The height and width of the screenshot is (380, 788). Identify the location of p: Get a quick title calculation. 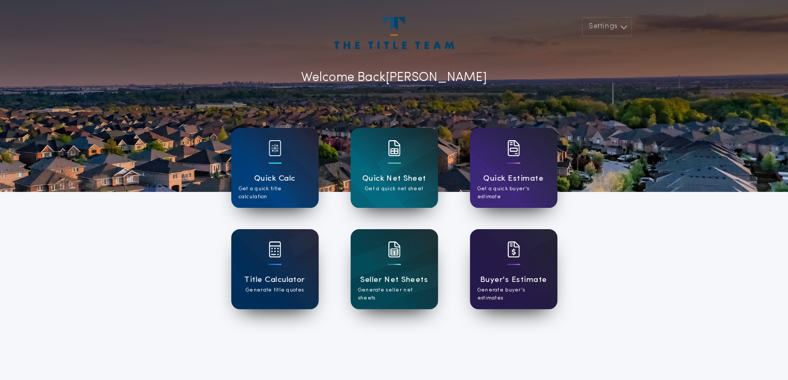
(275, 193).